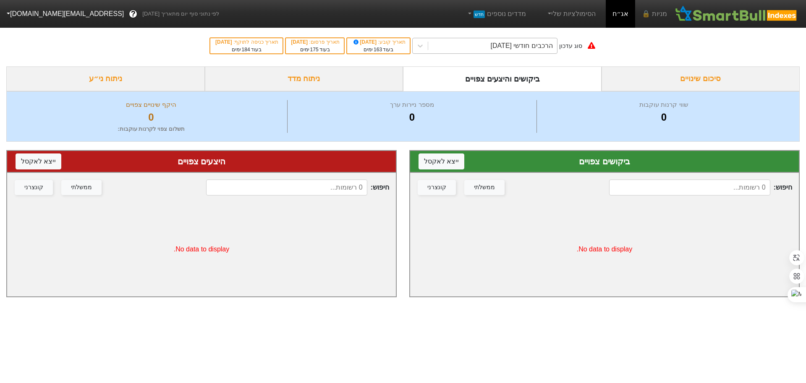  What do you see at coordinates (105, 79) in the screenshot?
I see `div: ניתוח ני״ע` at bounding box center [105, 79].